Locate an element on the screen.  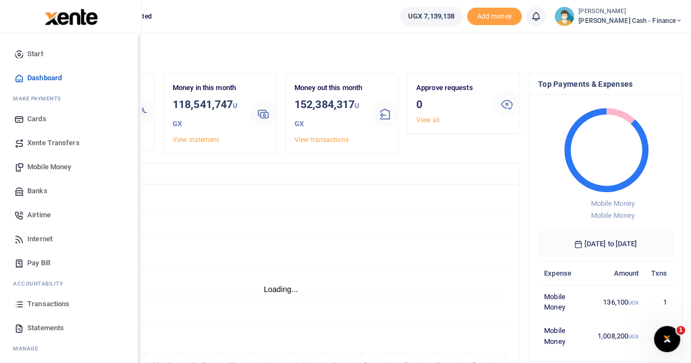
li: Wallet ballance is located at coordinates (431, 16).